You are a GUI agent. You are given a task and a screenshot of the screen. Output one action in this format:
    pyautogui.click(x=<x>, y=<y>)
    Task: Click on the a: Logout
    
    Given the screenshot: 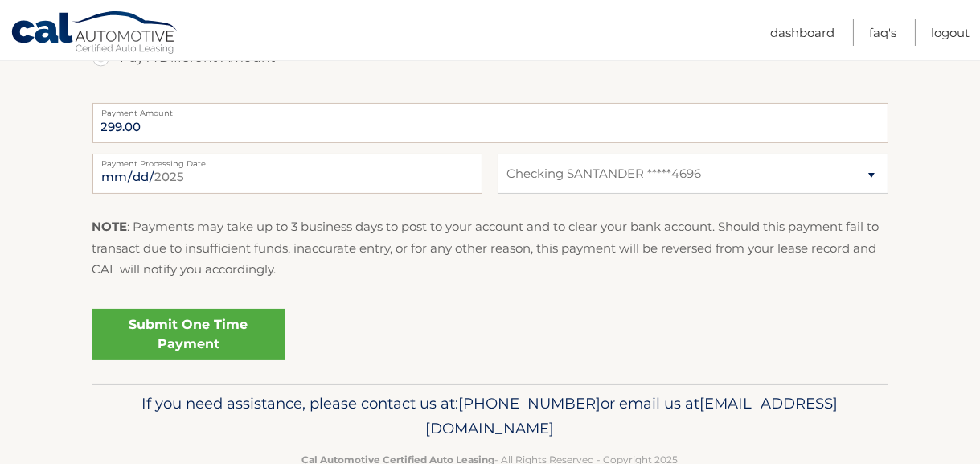 What is the action you would take?
    pyautogui.click(x=950, y=32)
    